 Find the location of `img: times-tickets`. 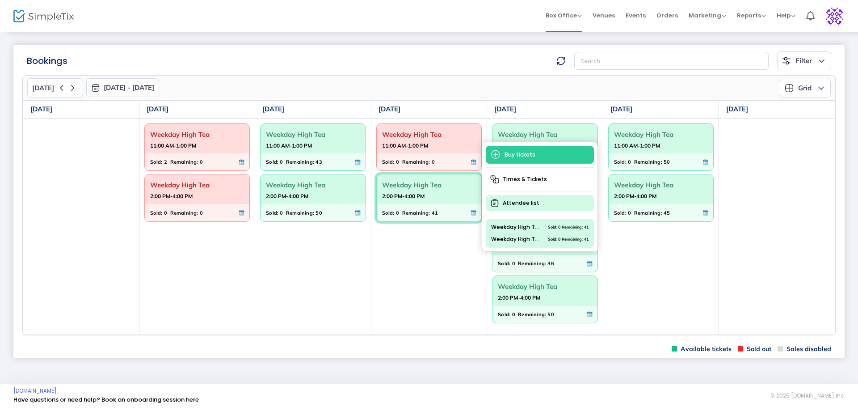

img: times-tickets is located at coordinates (495, 179).